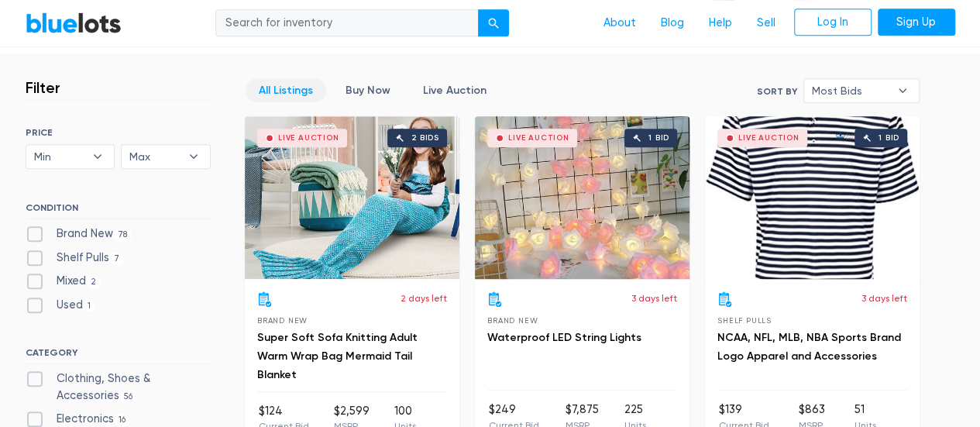 The image size is (980, 427). I want to click on span: 2, so click(94, 283).